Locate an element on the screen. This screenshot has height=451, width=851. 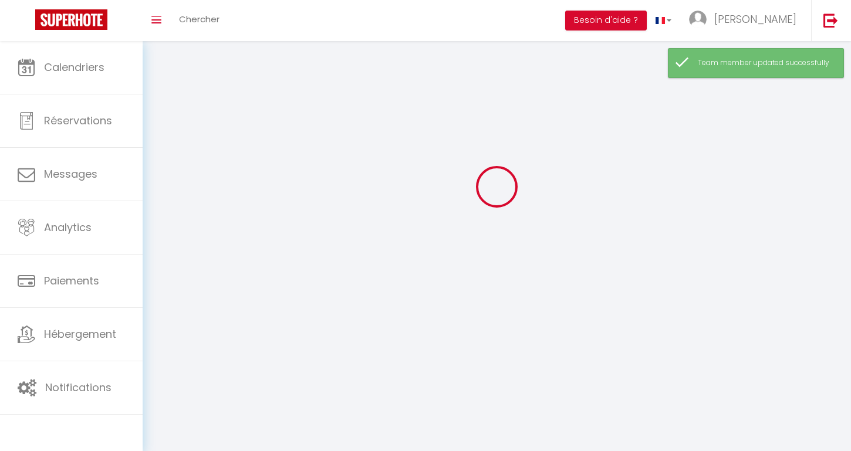
button: Ouvrir le widget de chat LiveChat is located at coordinates (27, 22).